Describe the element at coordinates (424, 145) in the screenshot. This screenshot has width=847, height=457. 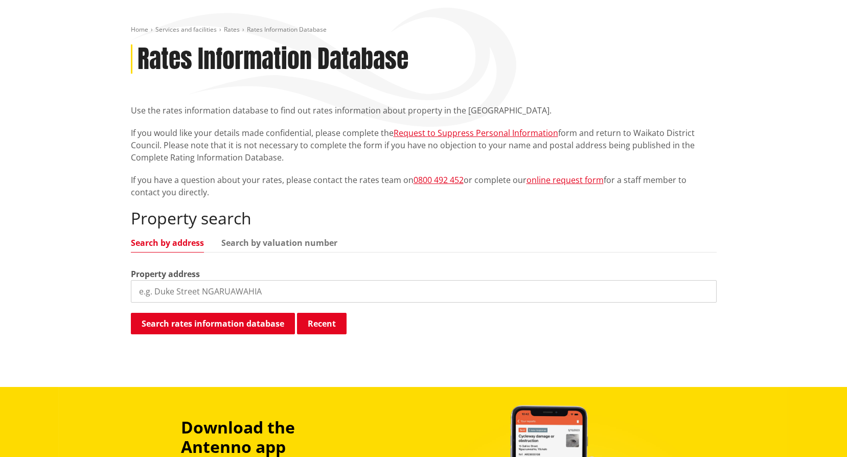
I see `p: If you would like your details made confidential, please complete the form and return to Waikato ...` at that location.